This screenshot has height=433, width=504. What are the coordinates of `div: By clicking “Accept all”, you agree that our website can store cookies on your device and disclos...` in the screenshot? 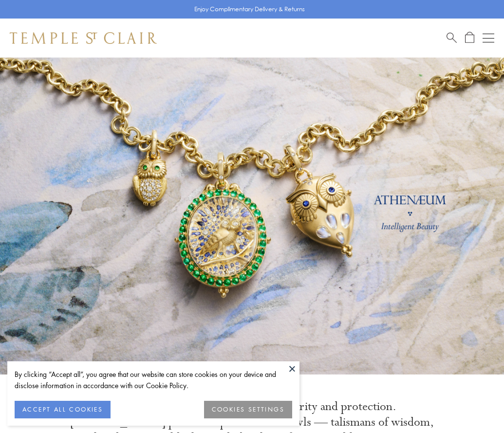 It's located at (153, 380).